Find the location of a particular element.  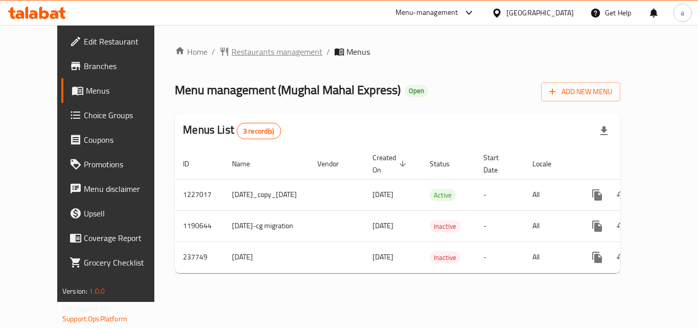

span: Name is located at coordinates (247, 164).